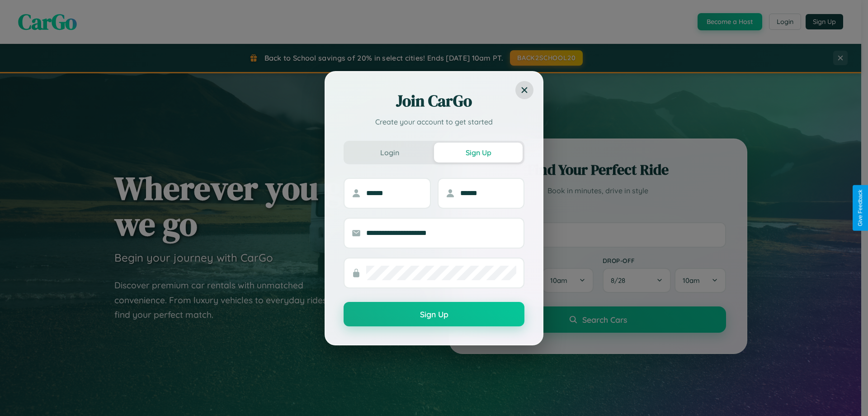 The height and width of the screenshot is (416, 868). What do you see at coordinates (389, 152) in the screenshot?
I see `button: Login` at bounding box center [389, 152].